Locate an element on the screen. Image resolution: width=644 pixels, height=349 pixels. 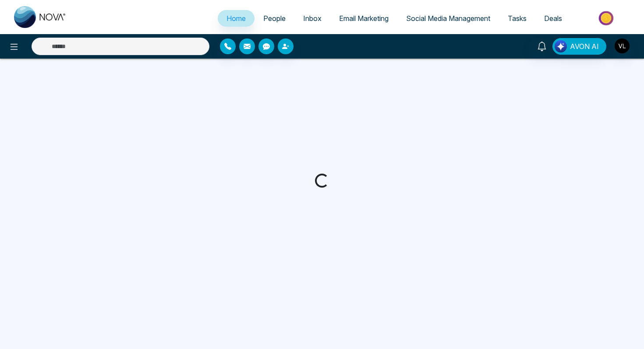
a: Tasks is located at coordinates (516, 19).